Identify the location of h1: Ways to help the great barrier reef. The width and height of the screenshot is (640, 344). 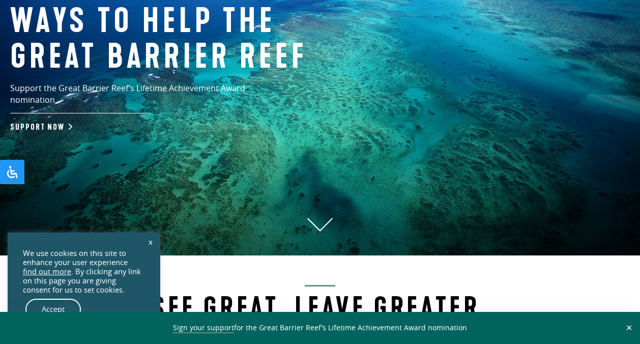
(178, 39).